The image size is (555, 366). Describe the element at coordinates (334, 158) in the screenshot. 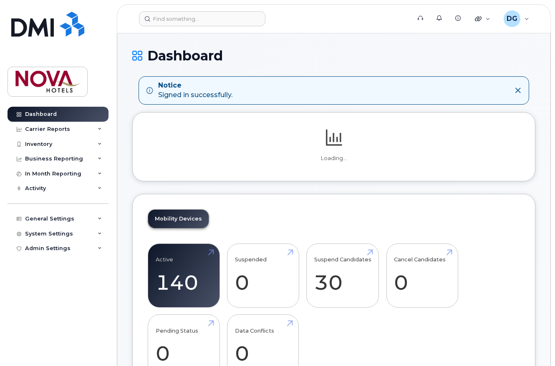

I see `p: Loading...` at that location.